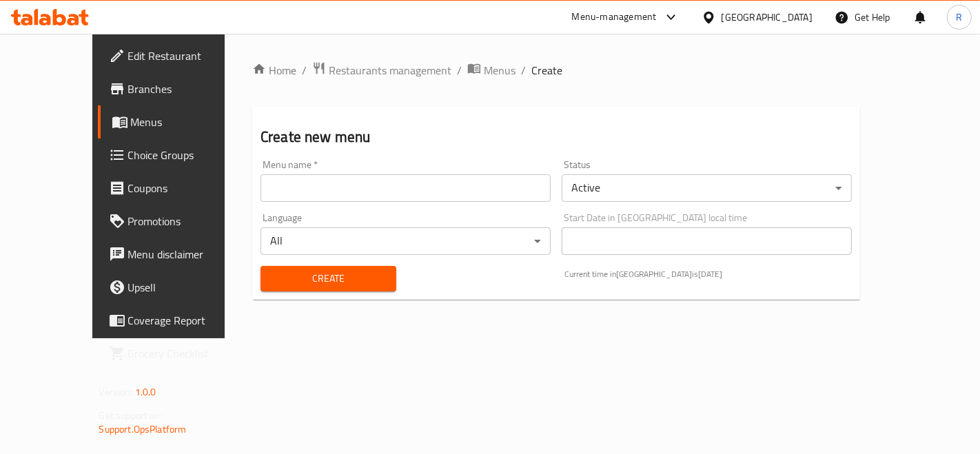 This screenshot has width=980, height=454. What do you see at coordinates (405, 188) in the screenshot?
I see `input: Please enter Menu name` at bounding box center [405, 188].